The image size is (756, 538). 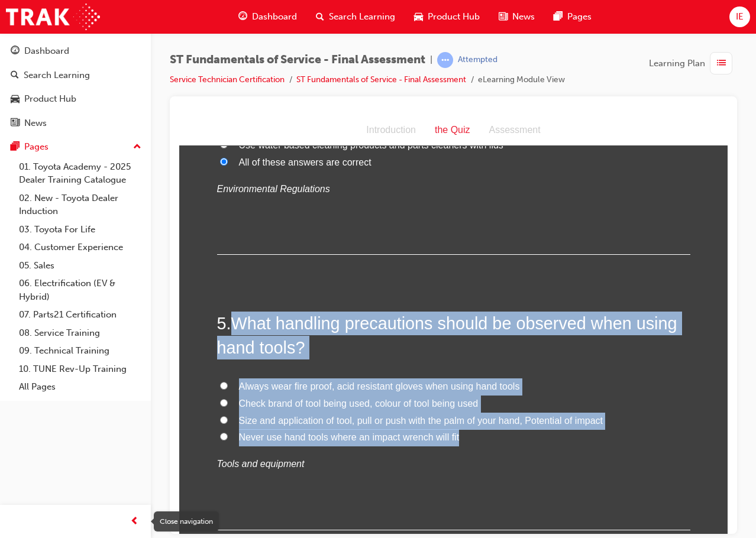 What do you see at coordinates (200, 271) in the screenshot?
I see `span: Always wear fire proof, acid resistant gloves when using hand tools` at bounding box center [200, 271].